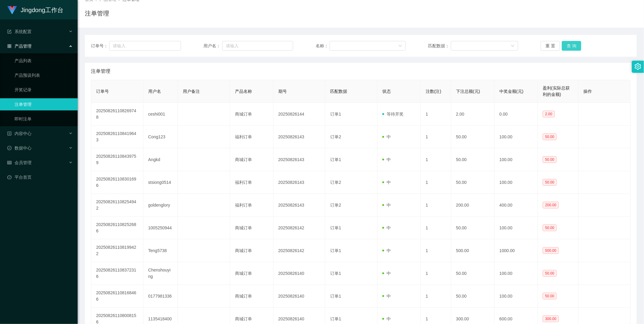 This screenshot has height=324, width=644. I want to click on td: stsiong0514, so click(161, 182).